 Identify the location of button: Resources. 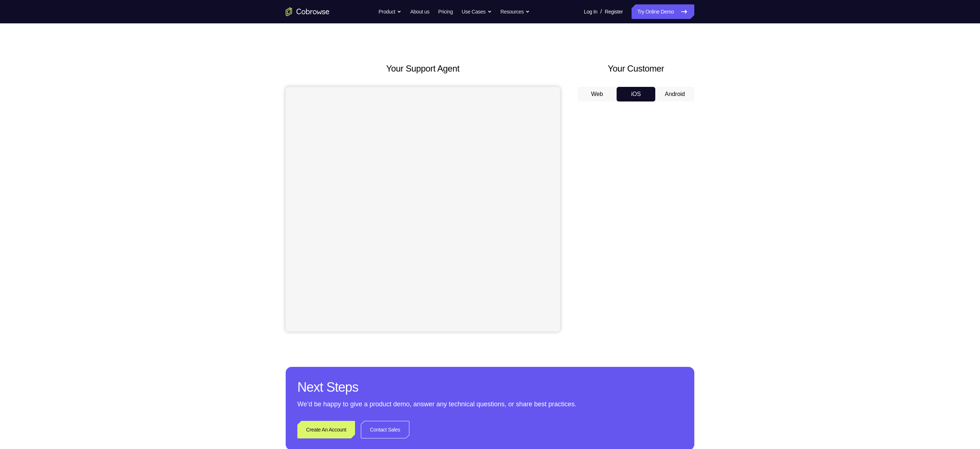
(515, 12).